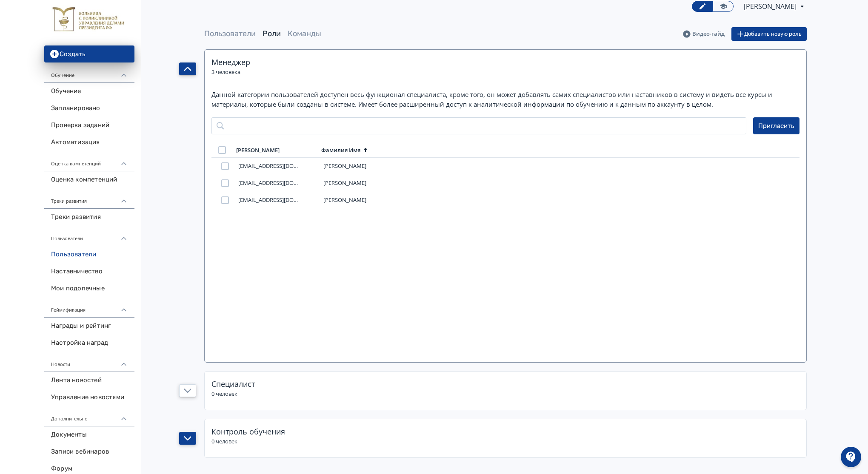  What do you see at coordinates (89, 143) in the screenshot?
I see `a: Автоматизация` at bounding box center [89, 143].